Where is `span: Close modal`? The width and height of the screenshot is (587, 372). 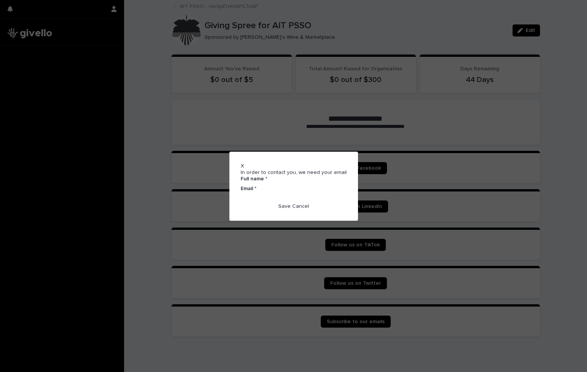 span: Close modal is located at coordinates (242, 166).